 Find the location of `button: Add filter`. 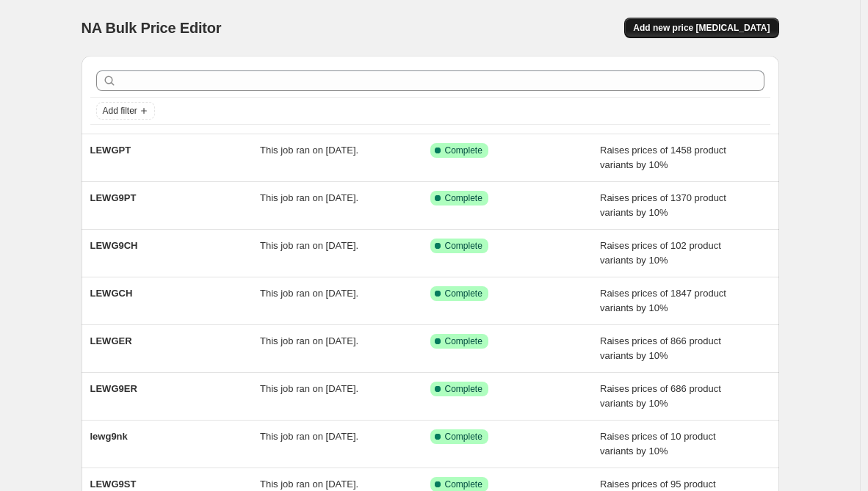

button: Add filter is located at coordinates (126, 111).